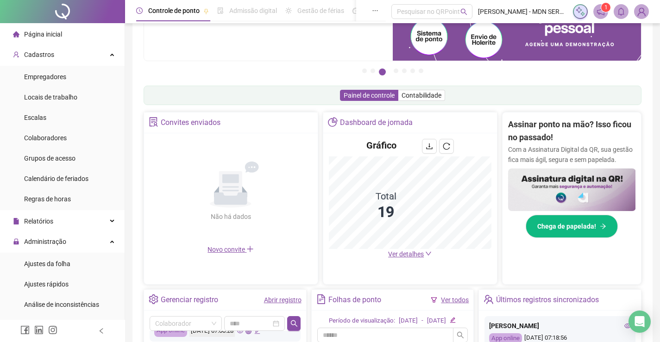 This screenshot has height=342, width=660. Describe the element at coordinates (248, 331) in the screenshot. I see `span: global` at that location.